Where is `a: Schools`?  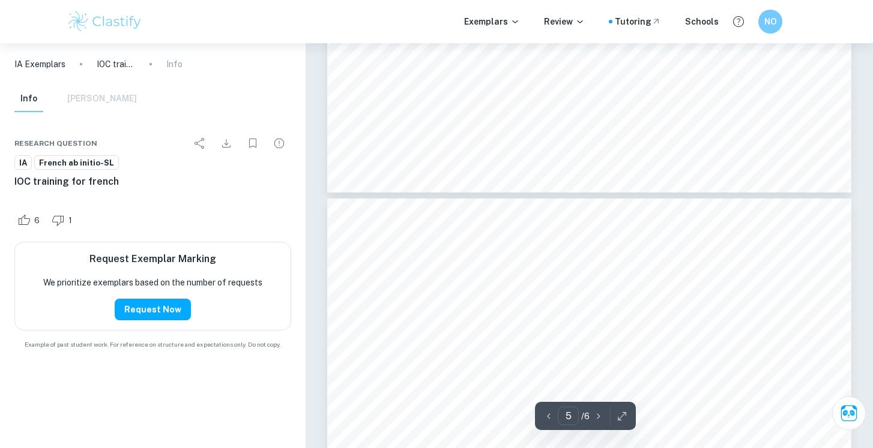
a: Schools is located at coordinates (701, 22).